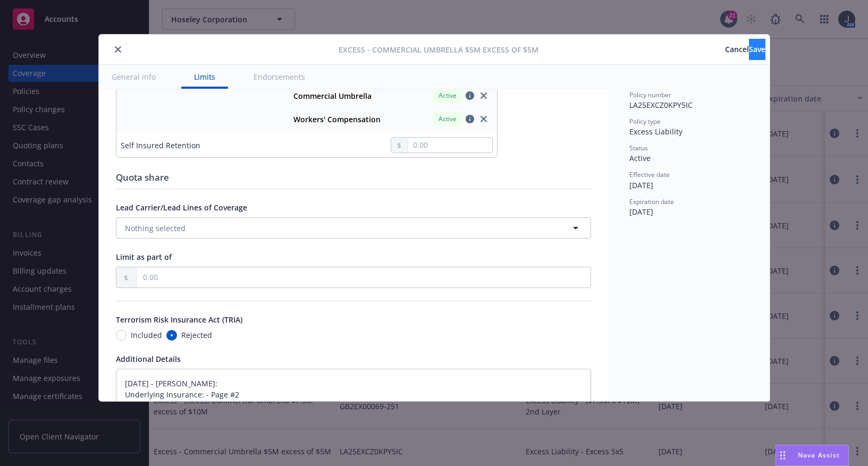 This screenshot has width=868, height=466. What do you see at coordinates (118, 49) in the screenshot?
I see `button: close` at bounding box center [118, 49].